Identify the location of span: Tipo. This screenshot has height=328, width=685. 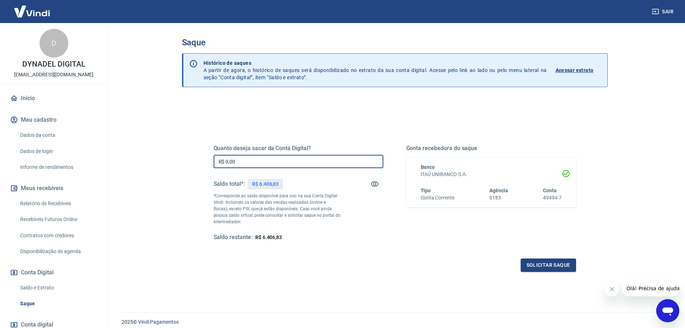
(426, 190).